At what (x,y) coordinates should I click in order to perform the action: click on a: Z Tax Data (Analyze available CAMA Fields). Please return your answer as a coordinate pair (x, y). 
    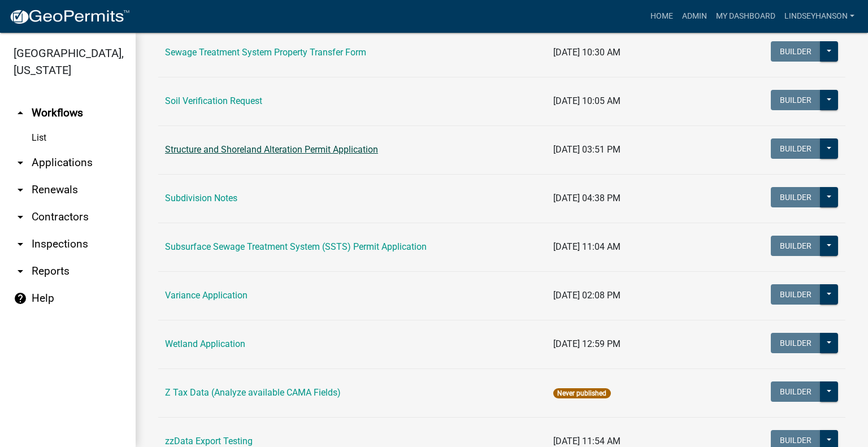
    Looking at the image, I should click on (252, 392).